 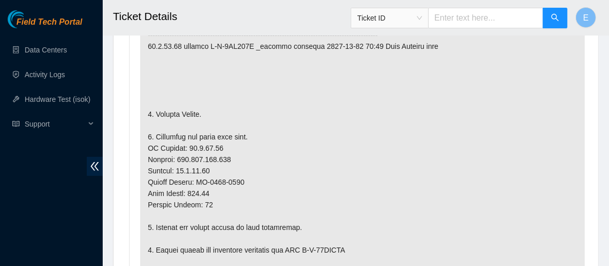 What do you see at coordinates (16, 124) in the screenshot?
I see `span: read` at bounding box center [16, 124].